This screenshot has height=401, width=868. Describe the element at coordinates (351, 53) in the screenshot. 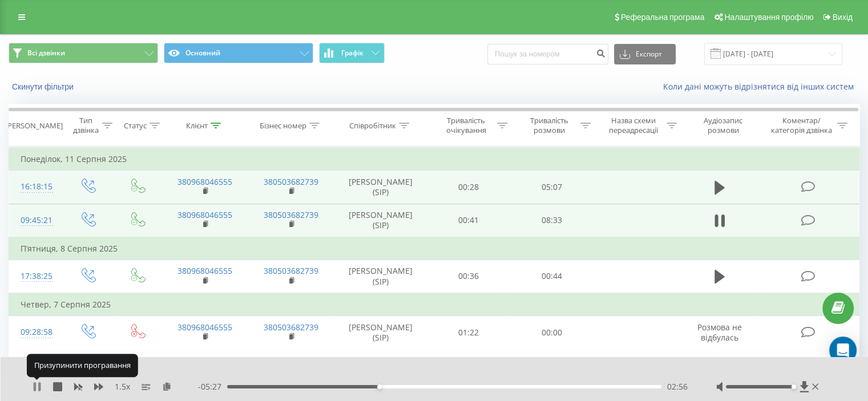

I see `button: Графік` at that location.